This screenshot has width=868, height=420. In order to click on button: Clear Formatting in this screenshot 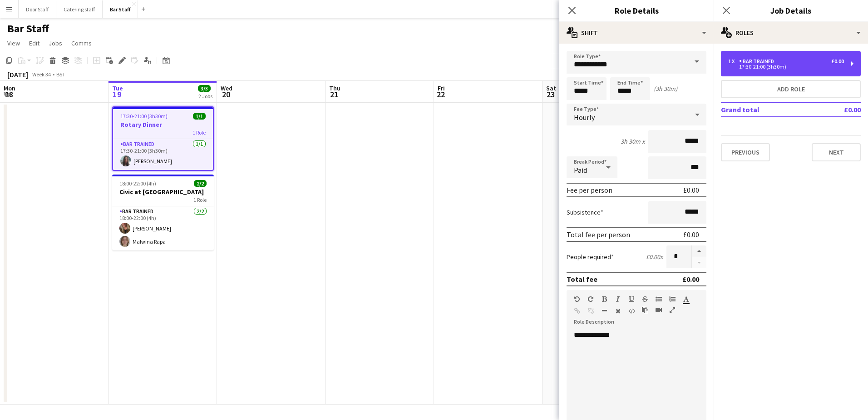, I will do `click(618, 311)`.